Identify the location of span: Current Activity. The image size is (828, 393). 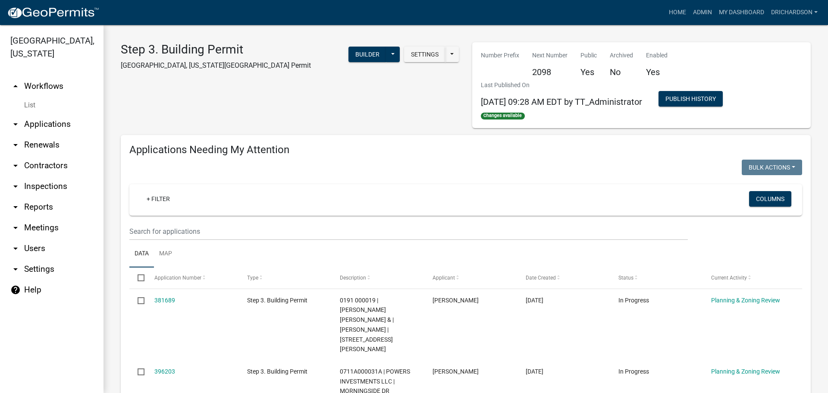
(729, 278).